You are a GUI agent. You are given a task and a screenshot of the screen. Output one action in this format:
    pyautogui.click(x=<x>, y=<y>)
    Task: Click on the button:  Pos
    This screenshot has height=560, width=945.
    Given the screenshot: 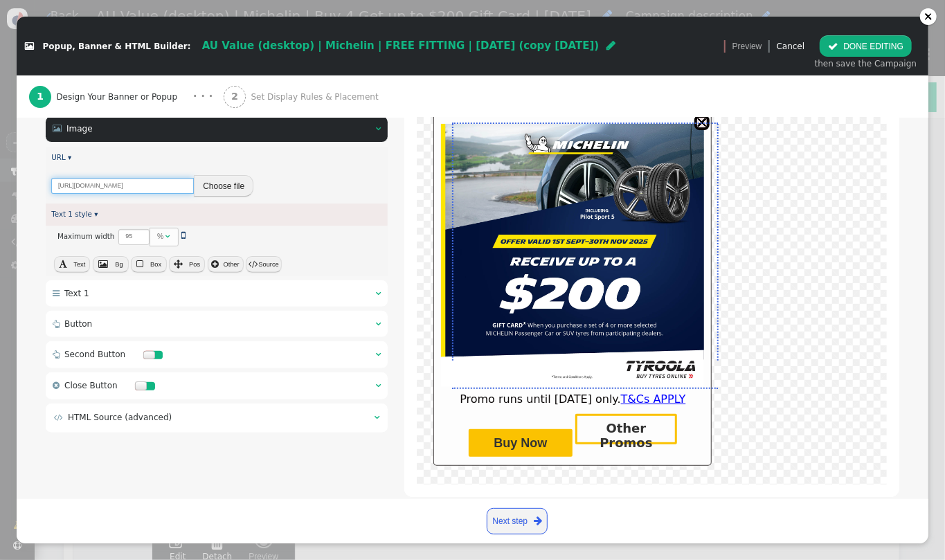 What is the action you would take?
    pyautogui.click(x=187, y=264)
    